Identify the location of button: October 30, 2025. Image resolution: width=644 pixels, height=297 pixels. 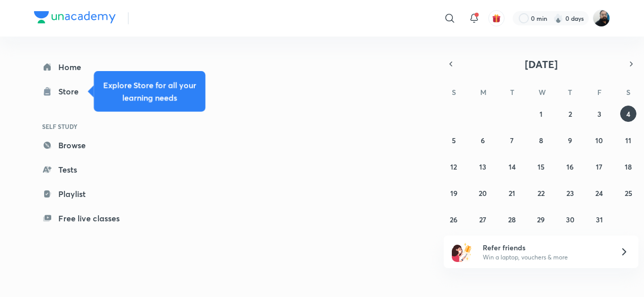
(570, 219).